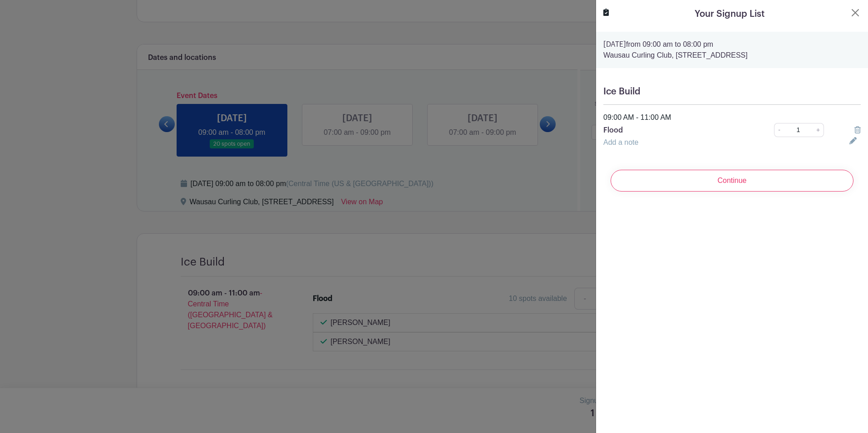 The image size is (868, 433). Describe the element at coordinates (676, 130) in the screenshot. I see `p: Flood` at that location.